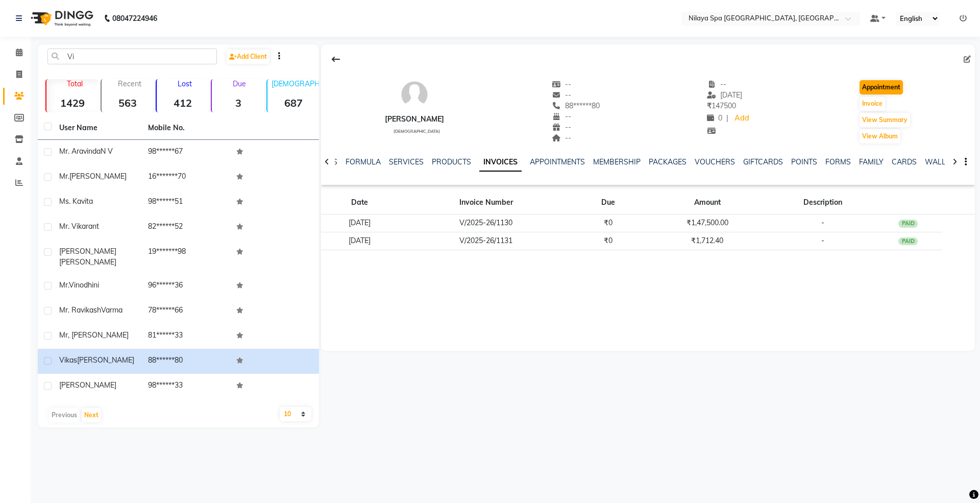 The width and height of the screenshot is (980, 503). Describe the element at coordinates (76, 201) in the screenshot. I see `span: Ms. Kavita` at that location.